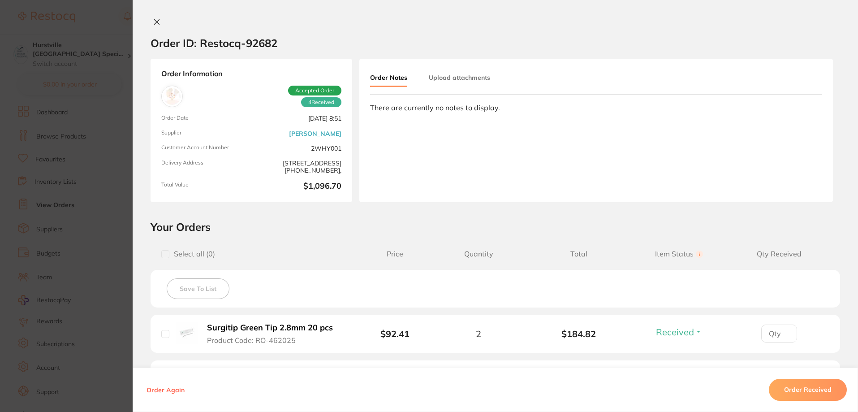 This screenshot has height=412, width=858. What do you see at coordinates (579, 333) in the screenshot?
I see `b: $184.82` at bounding box center [579, 333].